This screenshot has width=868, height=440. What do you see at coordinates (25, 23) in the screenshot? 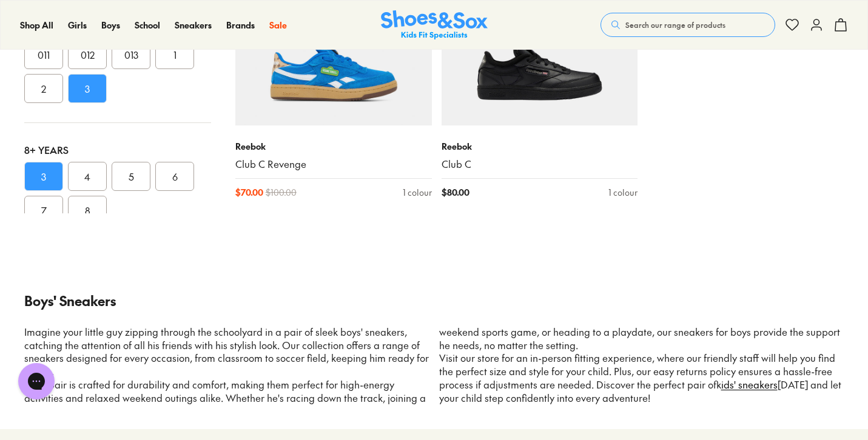
I see `button: Open gorgias live chat` at bounding box center [25, 23].